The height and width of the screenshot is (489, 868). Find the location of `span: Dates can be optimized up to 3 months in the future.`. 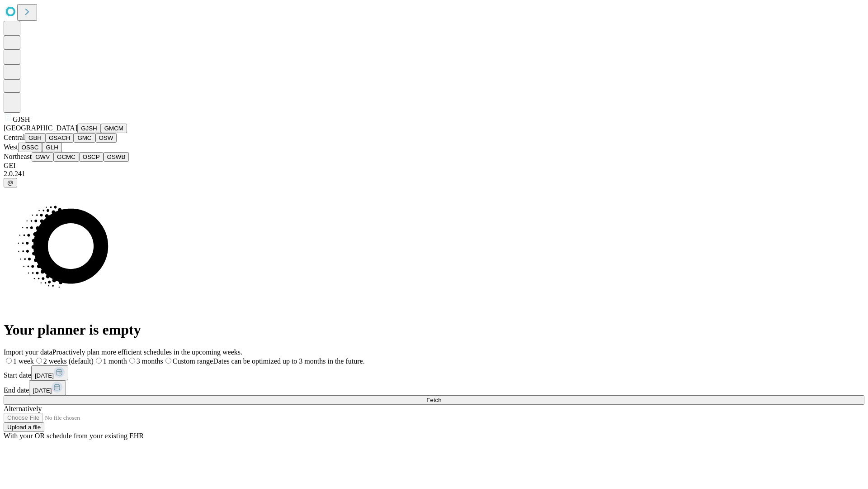

span: Dates can be optimized up to 3 months in the future. is located at coordinates (288, 361).